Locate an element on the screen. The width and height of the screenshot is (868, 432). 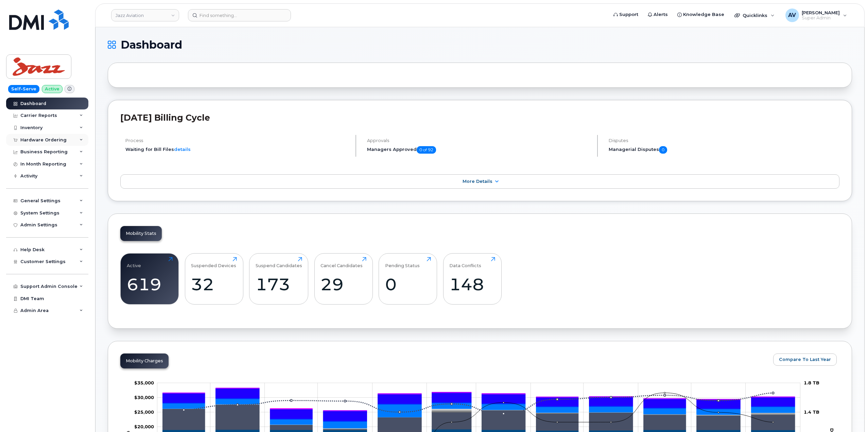
a: Active619 is located at coordinates (149, 278).